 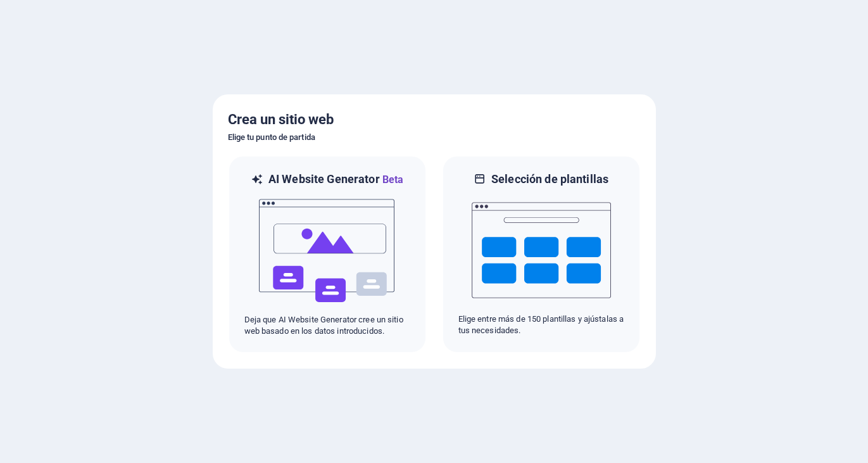 What do you see at coordinates (327, 251) in the screenshot?
I see `img: ai` at bounding box center [327, 251].